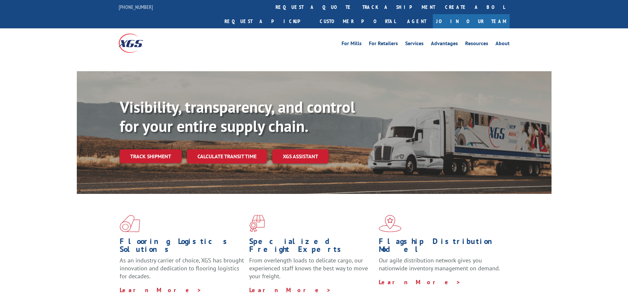  I want to click on b: Visibility, transparency, and control for your entire supply chain., so click(237, 116).